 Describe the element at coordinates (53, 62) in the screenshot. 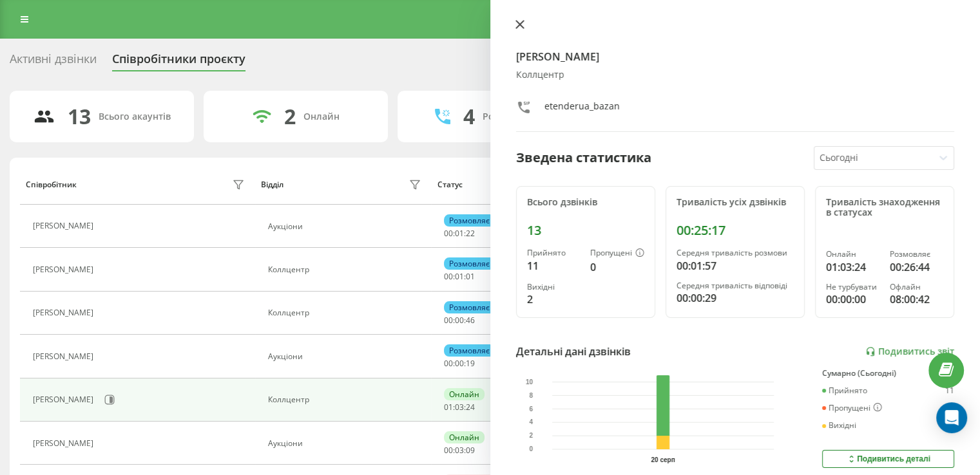

I see `div: Активні дзвінки` at that location.